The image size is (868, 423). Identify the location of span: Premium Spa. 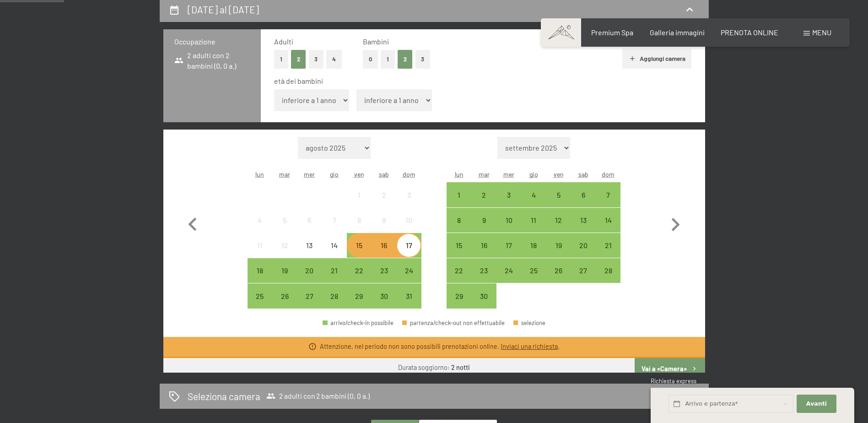
(612, 32).